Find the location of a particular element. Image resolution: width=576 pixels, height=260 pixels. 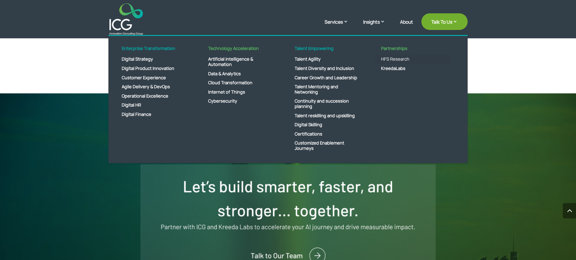

a: Digital Product Innovation is located at coordinates (153, 68).